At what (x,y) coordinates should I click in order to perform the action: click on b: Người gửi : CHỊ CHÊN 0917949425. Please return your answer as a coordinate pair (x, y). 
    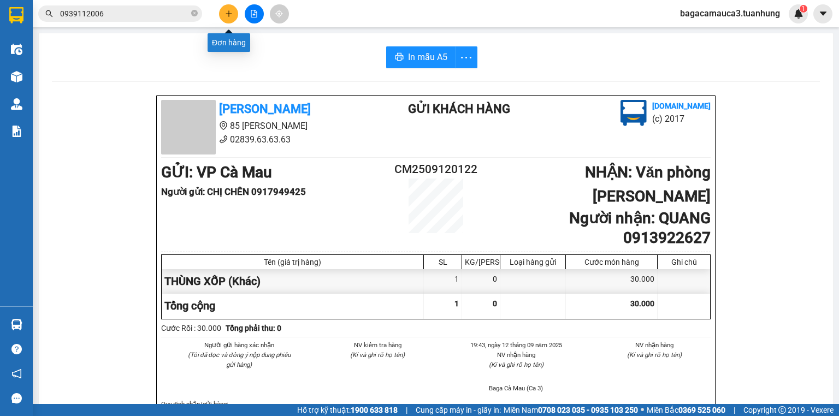
    Looking at the image, I should click on (233, 192).